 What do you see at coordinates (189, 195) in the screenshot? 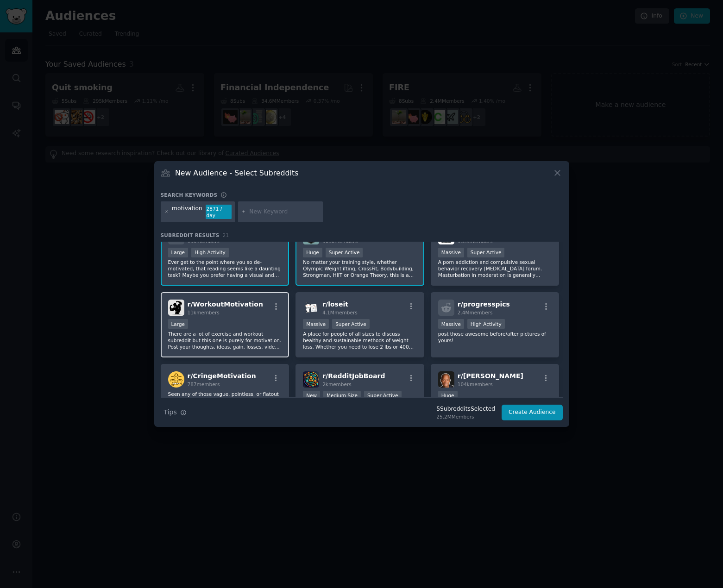
I see `h3: Search keywords` at bounding box center [189, 195].